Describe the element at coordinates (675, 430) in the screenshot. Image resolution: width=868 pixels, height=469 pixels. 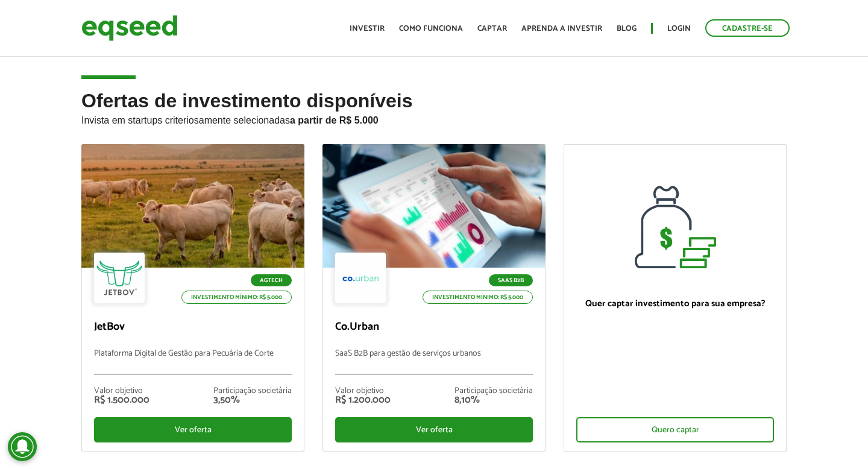
I see `div: Quero captar` at that location.